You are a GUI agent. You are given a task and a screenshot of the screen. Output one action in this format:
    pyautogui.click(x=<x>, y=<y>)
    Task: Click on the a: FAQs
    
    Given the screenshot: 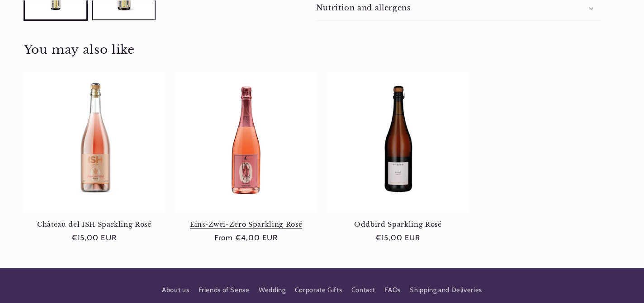 What is the action you would take?
    pyautogui.click(x=393, y=290)
    